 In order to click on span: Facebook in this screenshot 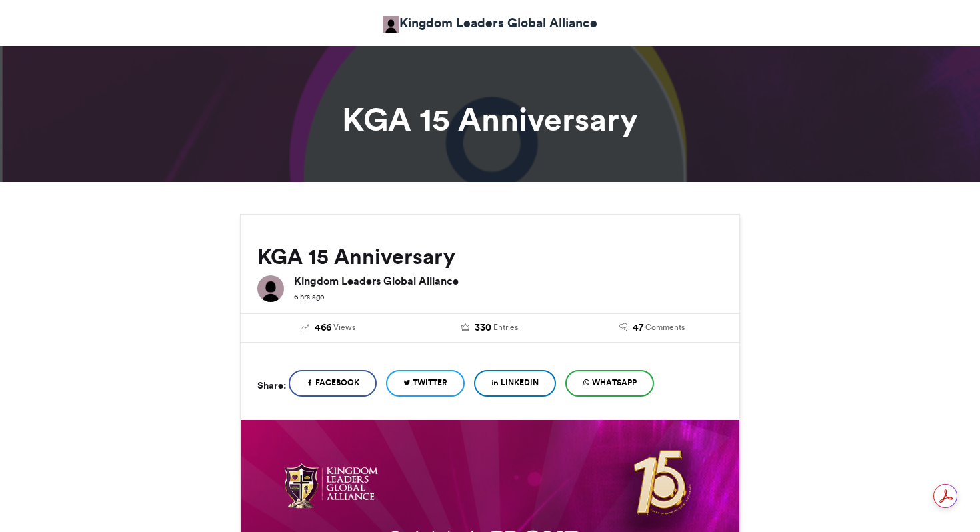, I will do `click(337, 383)`.